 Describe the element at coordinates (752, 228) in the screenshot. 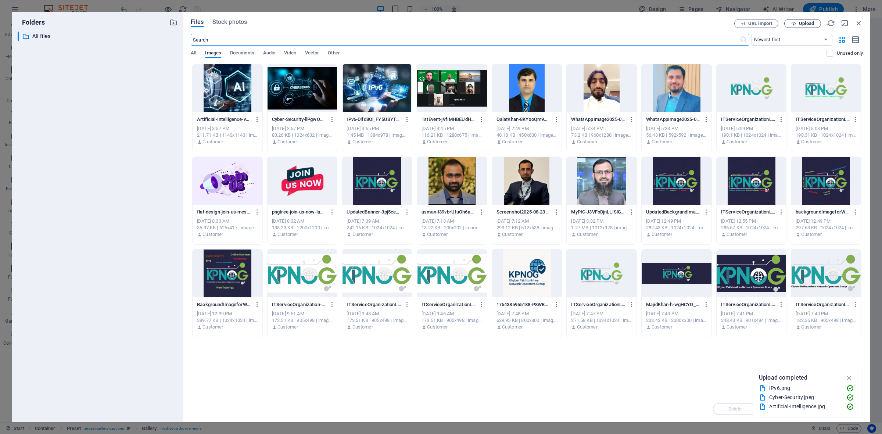

I see `div: 286.57 KB | 1024x1024 | image/png` at that location.